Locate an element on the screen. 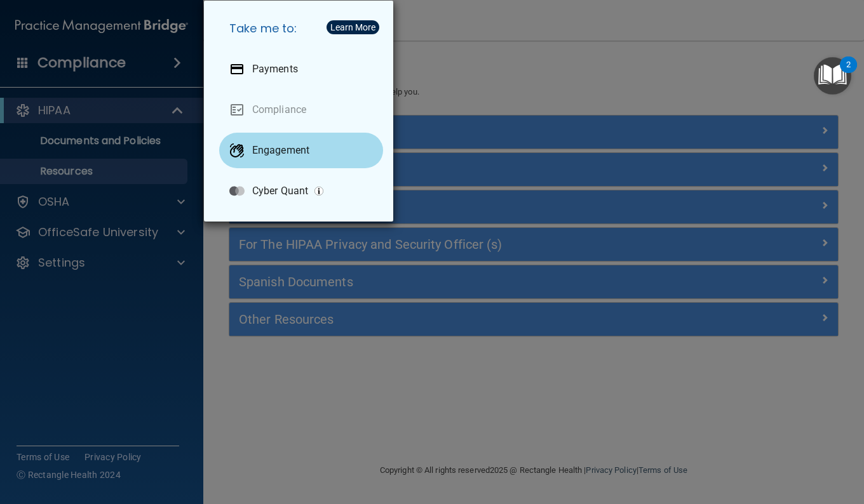 This screenshot has height=504, width=864. a: Payments is located at coordinates (301, 69).